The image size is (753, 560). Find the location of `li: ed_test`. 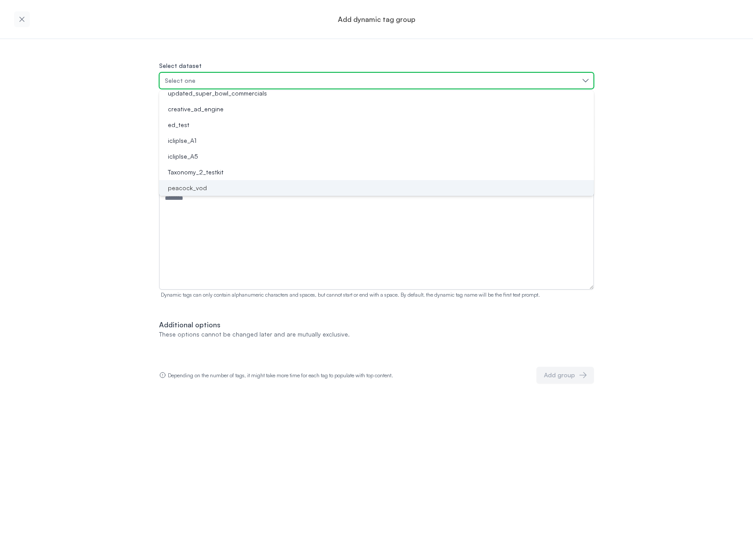

li: ed_test is located at coordinates (376, 125).